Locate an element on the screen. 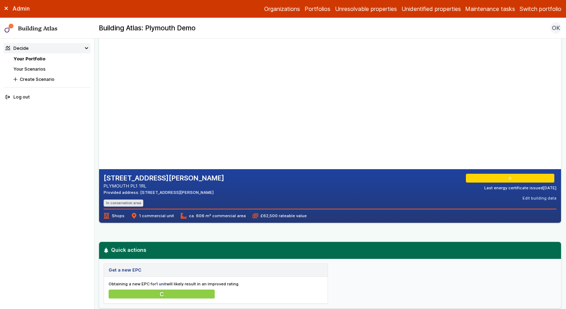 Image resolution: width=566 pixels, height=309 pixels. summary: Decide is located at coordinates (47, 48).